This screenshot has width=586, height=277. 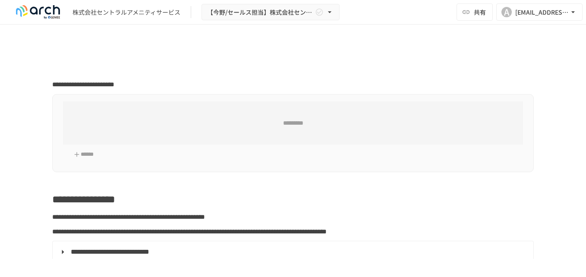 What do you see at coordinates (474, 12) in the screenshot?
I see `button: 共有` at bounding box center [474, 12].